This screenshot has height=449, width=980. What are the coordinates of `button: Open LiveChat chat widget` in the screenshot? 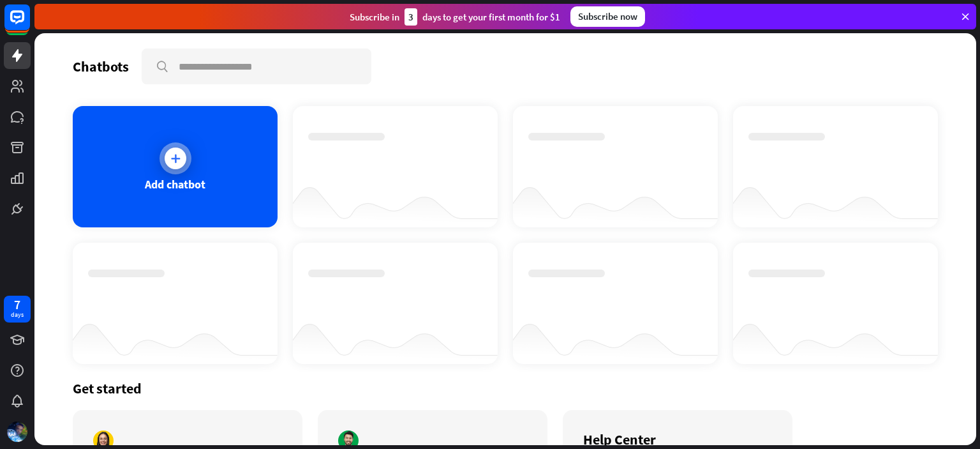 It's located at (29, 24).